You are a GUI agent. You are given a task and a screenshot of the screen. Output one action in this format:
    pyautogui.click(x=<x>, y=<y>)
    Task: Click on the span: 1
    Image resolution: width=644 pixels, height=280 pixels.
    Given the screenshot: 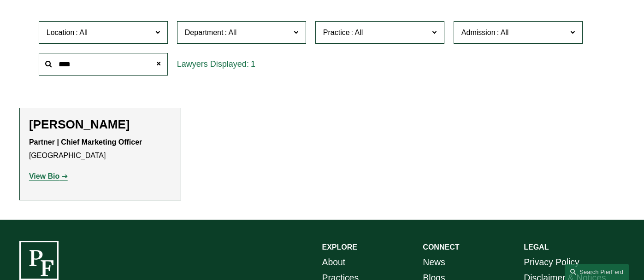 What is the action you would take?
    pyautogui.click(x=253, y=64)
    